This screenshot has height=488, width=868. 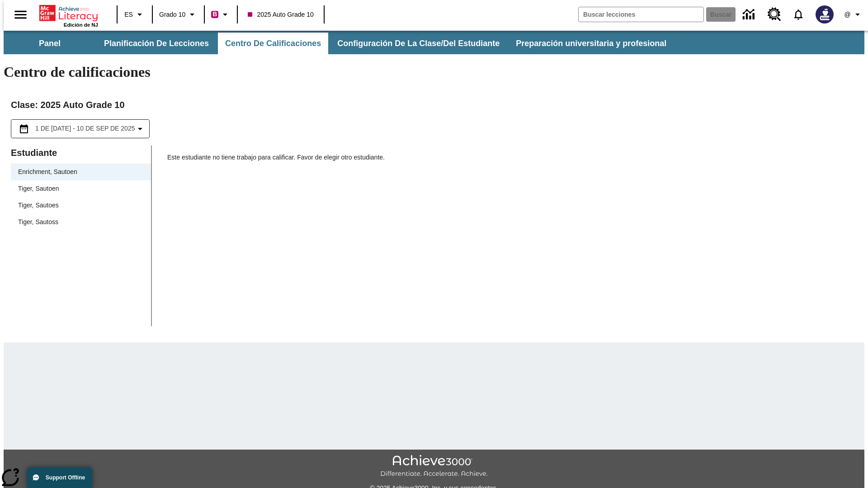 I want to click on span: Grado 10, so click(x=173, y=15).